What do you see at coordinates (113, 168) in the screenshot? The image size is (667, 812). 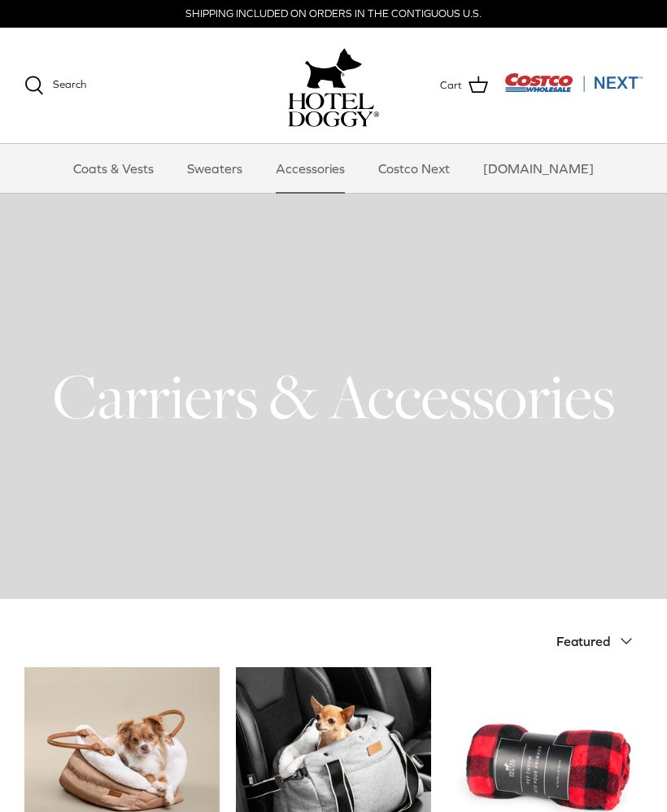 I see `a: Coats & Vests` at bounding box center [113, 168].